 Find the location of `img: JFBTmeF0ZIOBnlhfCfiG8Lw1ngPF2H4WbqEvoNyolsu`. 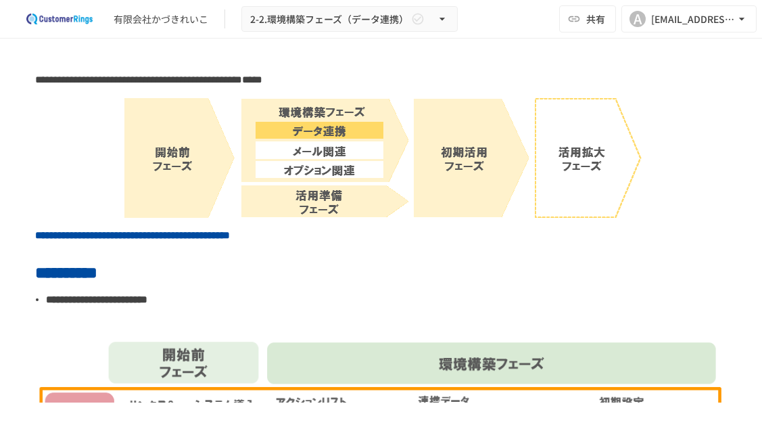

img: JFBTmeF0ZIOBnlhfCfiG8Lw1ngPF2H4WbqEvoNyolsu is located at coordinates (381, 158).